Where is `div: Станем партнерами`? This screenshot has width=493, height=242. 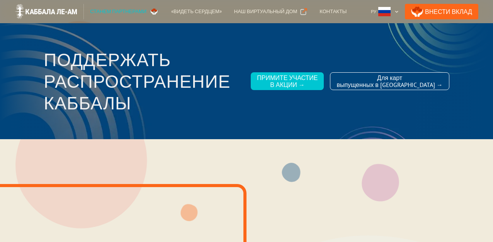 div: Станем партнерами is located at coordinates (118, 12).